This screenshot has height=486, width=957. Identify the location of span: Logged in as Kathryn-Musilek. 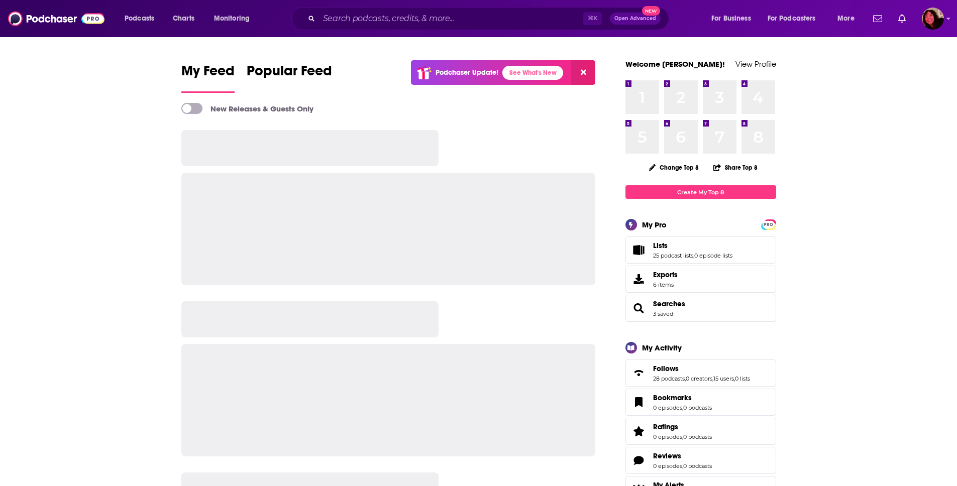
(932, 19).